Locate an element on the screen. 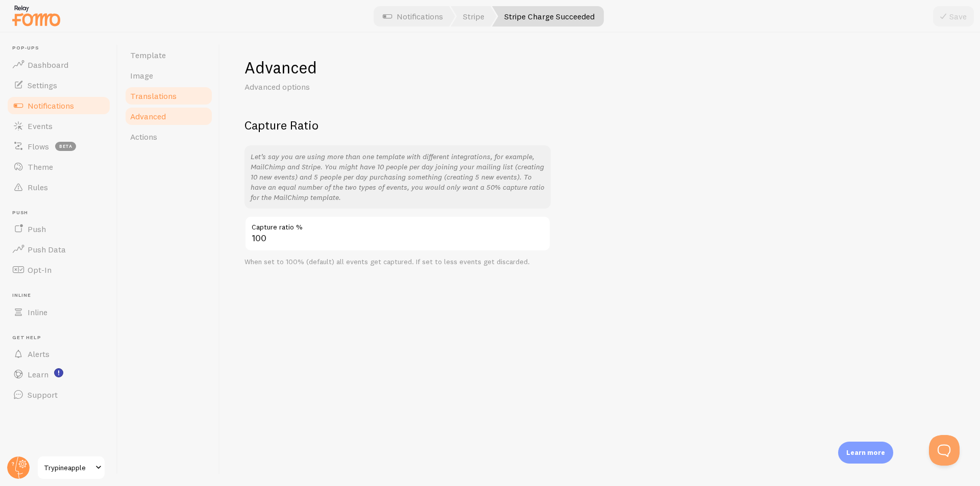  div: v 4.0.25 is located at coordinates (39, 21).